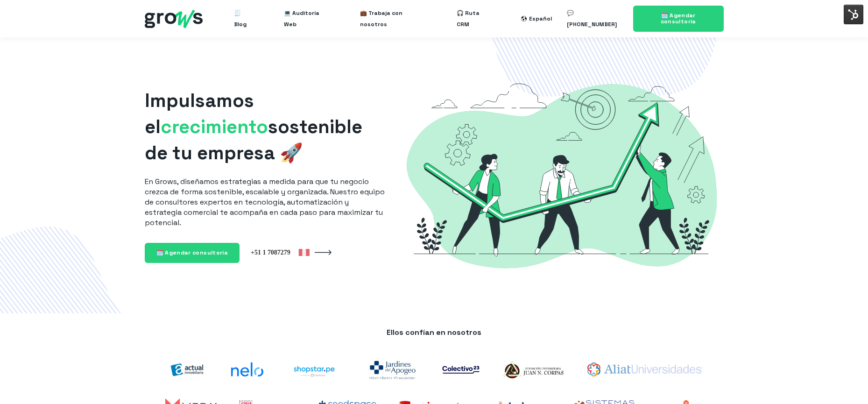 This screenshot has height=404, width=868. Describe the element at coordinates (434, 333) in the screenshot. I see `p: Ellos confían en nosotros` at that location.